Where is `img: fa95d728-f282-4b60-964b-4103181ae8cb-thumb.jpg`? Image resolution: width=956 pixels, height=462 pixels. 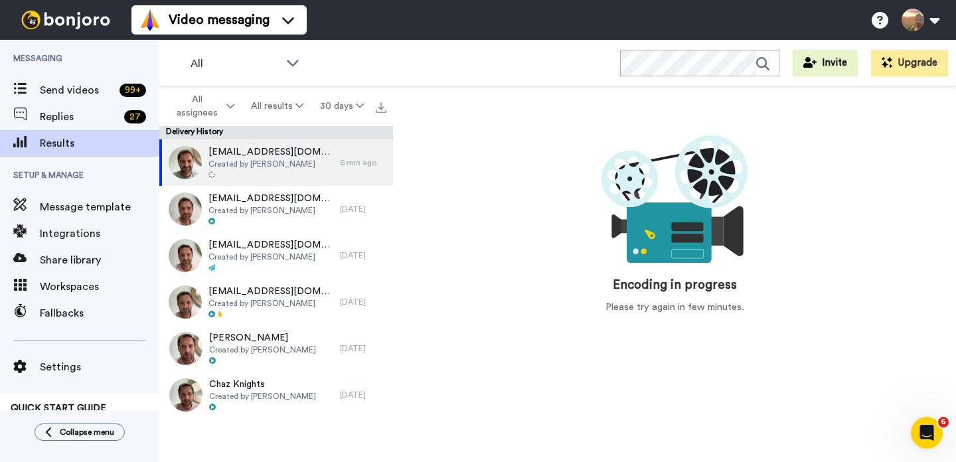 img: fa95d728-f282-4b60-964b-4103181ae8cb-thumb.jpg is located at coordinates (186, 349).